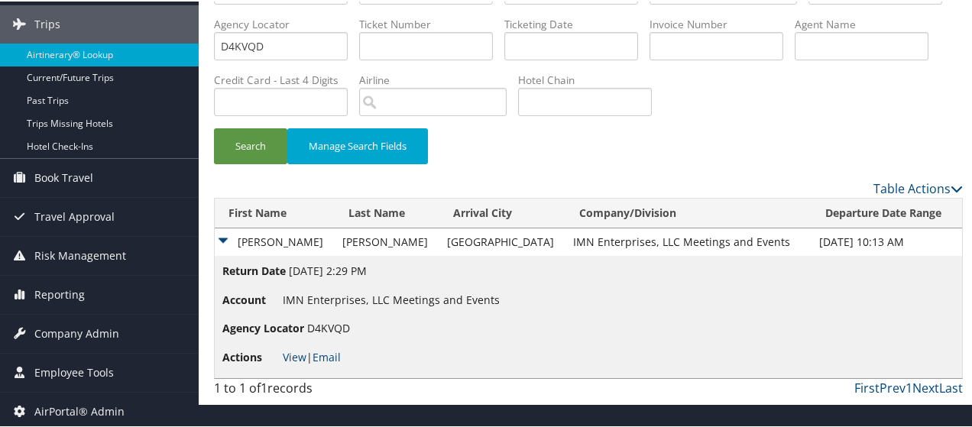 This screenshot has height=427, width=972. What do you see at coordinates (909, 387) in the screenshot?
I see `a: 1` at bounding box center [909, 387].